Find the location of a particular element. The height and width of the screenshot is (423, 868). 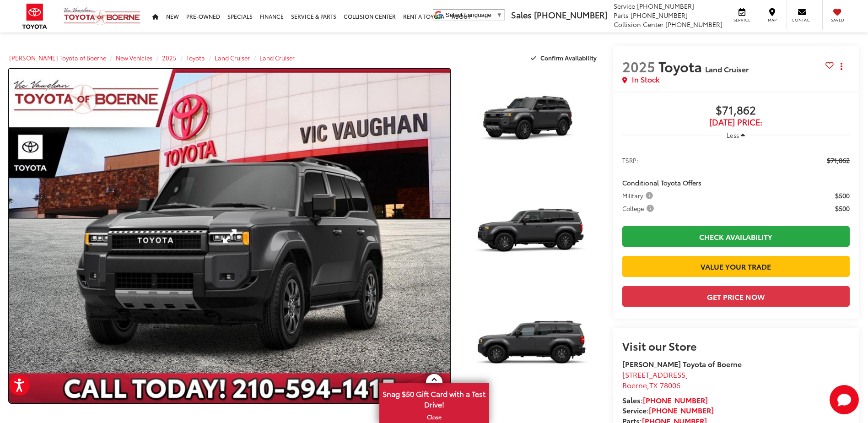

span: Contact is located at coordinates (801, 20).